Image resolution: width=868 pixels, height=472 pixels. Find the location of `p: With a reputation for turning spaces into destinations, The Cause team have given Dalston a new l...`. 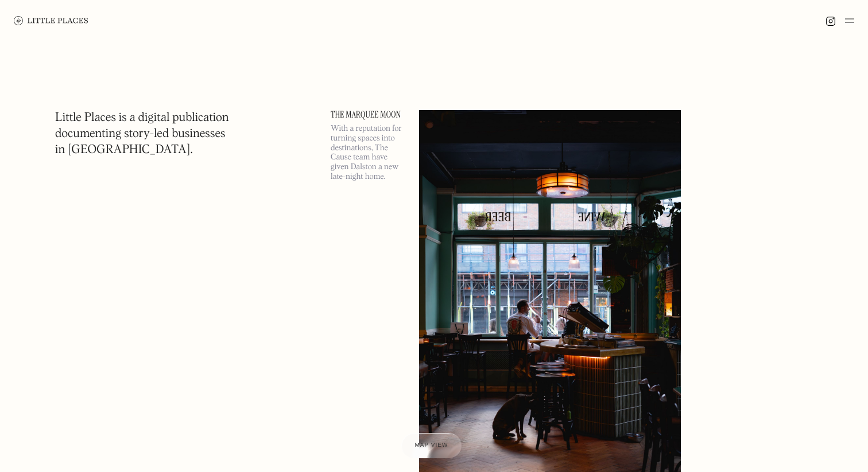

p: With a reputation for turning spaces into destinations, The Cause team have given Dalston a new l... is located at coordinates (368, 152).